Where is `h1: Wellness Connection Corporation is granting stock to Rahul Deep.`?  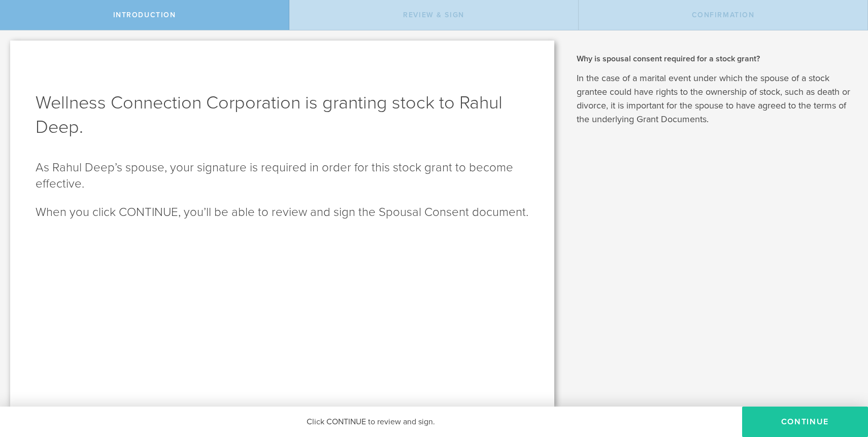
h1: Wellness Connection Corporation is granting stock to Rahul Deep. is located at coordinates (282, 115).